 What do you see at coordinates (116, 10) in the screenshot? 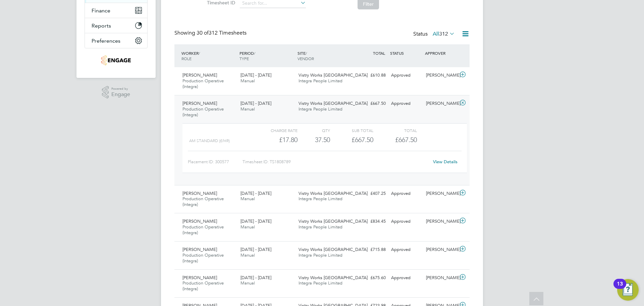
I see `button: Finance` at bounding box center [116, 10].